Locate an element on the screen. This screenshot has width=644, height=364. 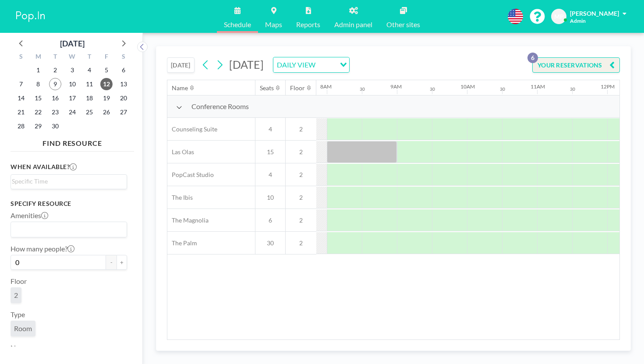
span: Admin is located at coordinates (578, 21).